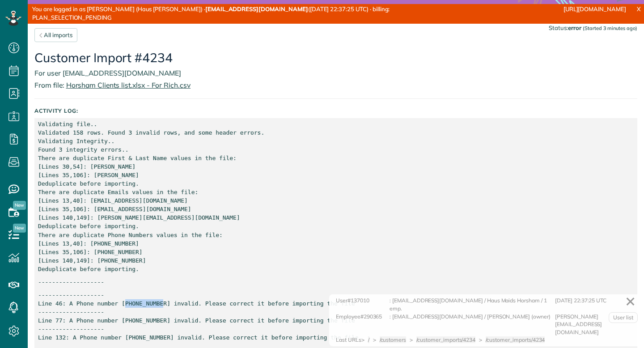 The image size is (644, 348). Describe the element at coordinates (127, 85) in the screenshot. I see `a: Horsham Clients list.xlsx - For Rich.csv` at that location.